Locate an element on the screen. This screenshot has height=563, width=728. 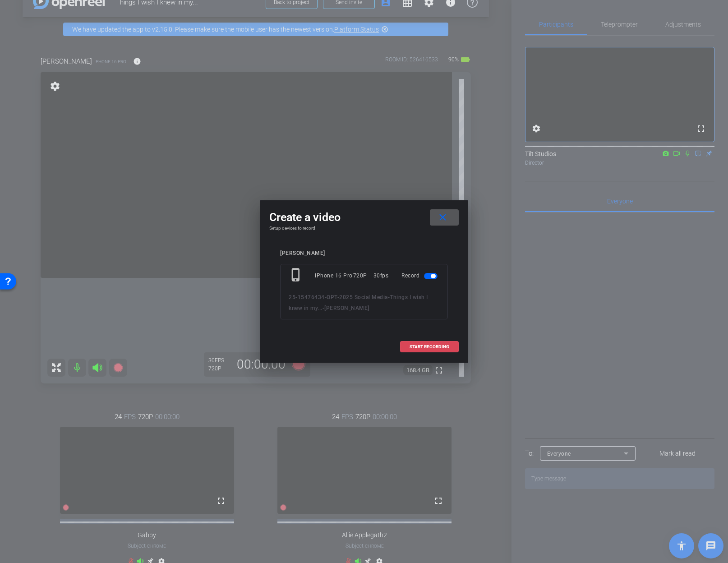
div: 720P | 30fps is located at coordinates (371, 275).